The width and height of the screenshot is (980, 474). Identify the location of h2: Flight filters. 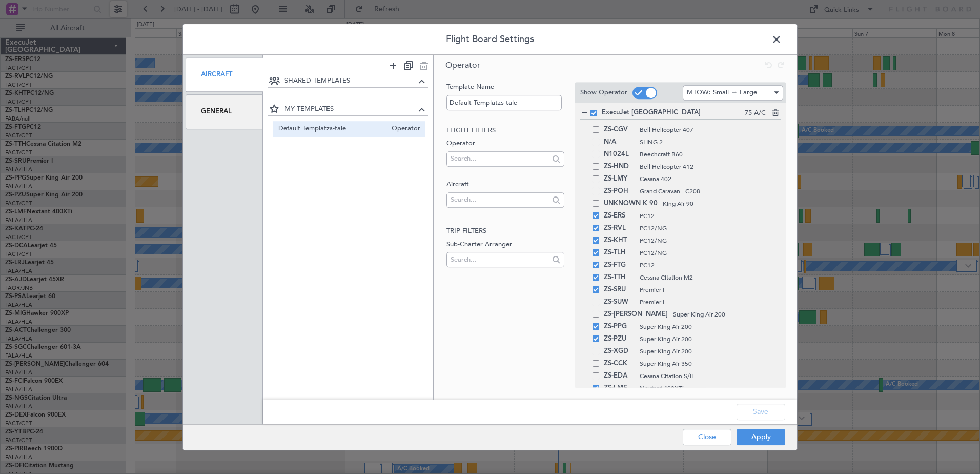
(505, 131).